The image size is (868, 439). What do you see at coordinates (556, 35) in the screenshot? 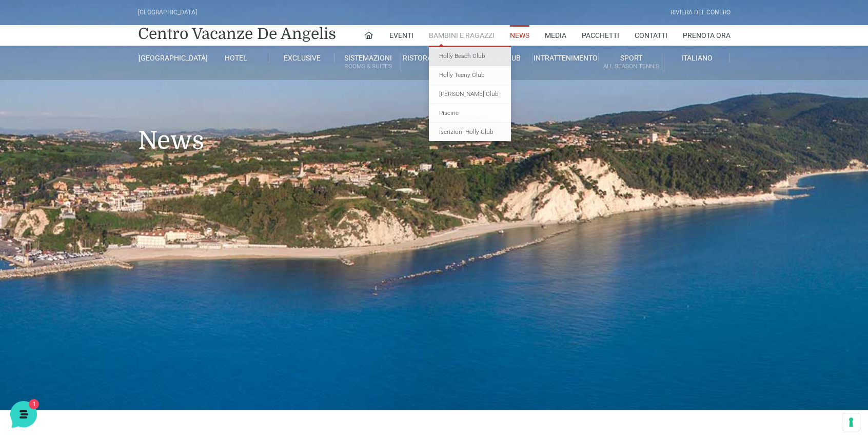
I see `a: Media` at bounding box center [556, 35].